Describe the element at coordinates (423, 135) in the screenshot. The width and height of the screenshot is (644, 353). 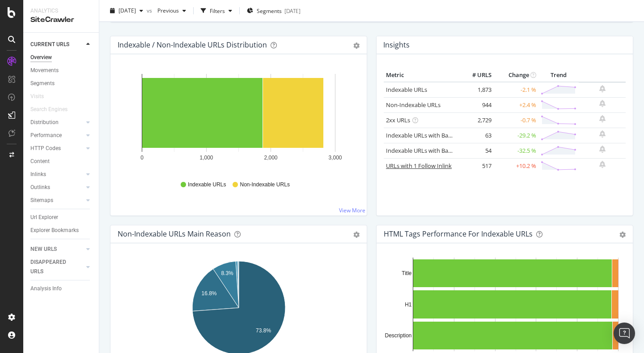
I see `a: Indexable URLs with Bad H1` at that location.